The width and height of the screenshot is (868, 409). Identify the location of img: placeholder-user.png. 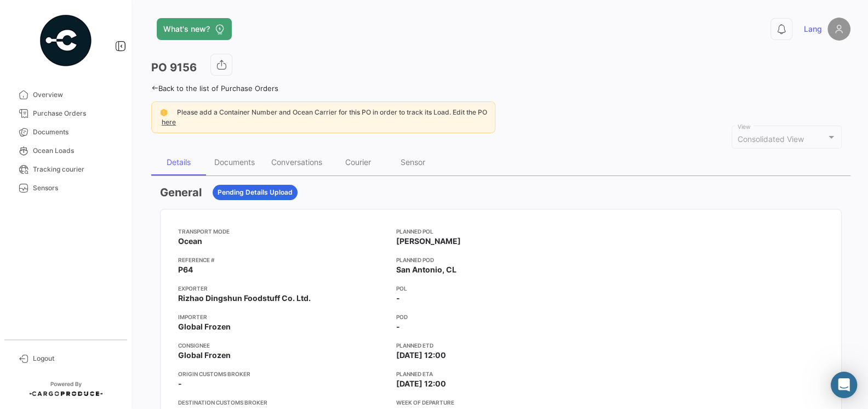
(839, 29).